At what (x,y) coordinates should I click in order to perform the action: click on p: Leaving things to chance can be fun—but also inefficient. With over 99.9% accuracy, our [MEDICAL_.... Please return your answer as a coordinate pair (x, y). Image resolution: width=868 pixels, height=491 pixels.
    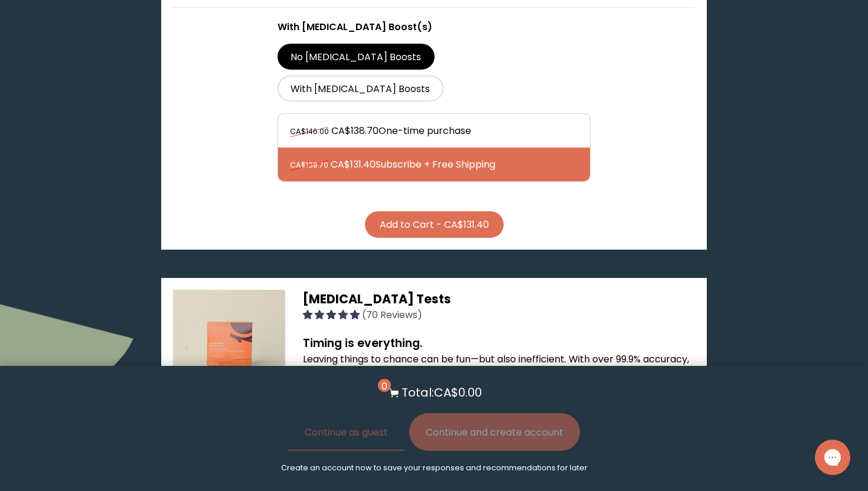
    Looking at the image, I should click on (499, 388).